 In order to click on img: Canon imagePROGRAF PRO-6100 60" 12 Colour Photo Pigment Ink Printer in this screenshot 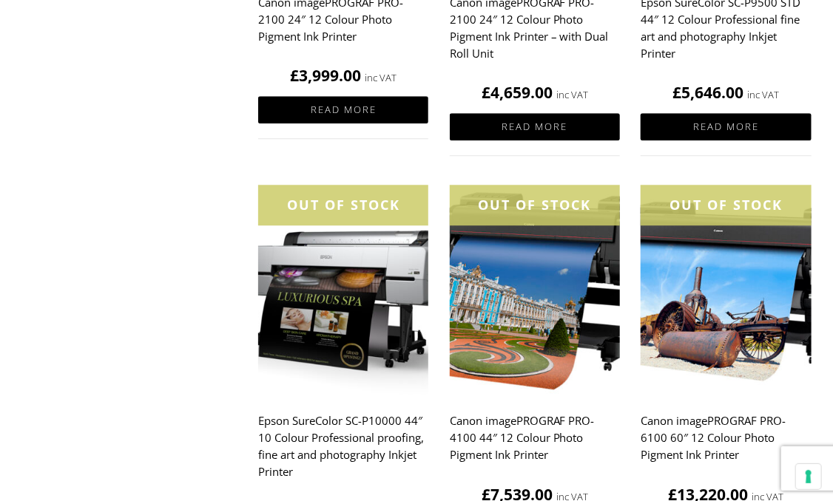, I will do `click(726, 291)`.